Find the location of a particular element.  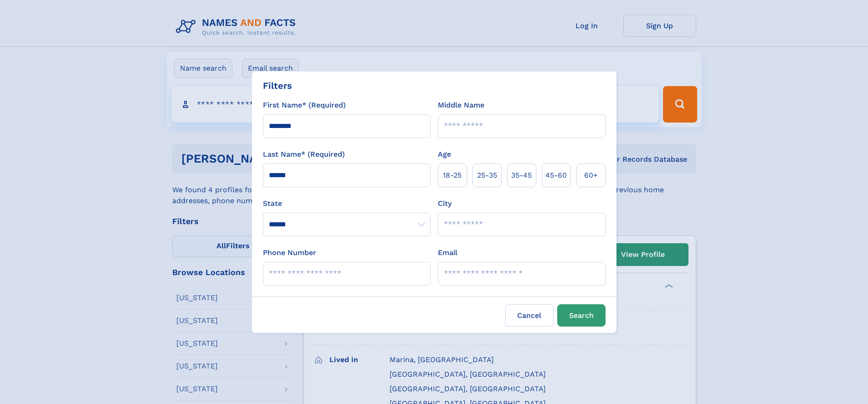

label: First Name* (Required) is located at coordinates (304, 105).